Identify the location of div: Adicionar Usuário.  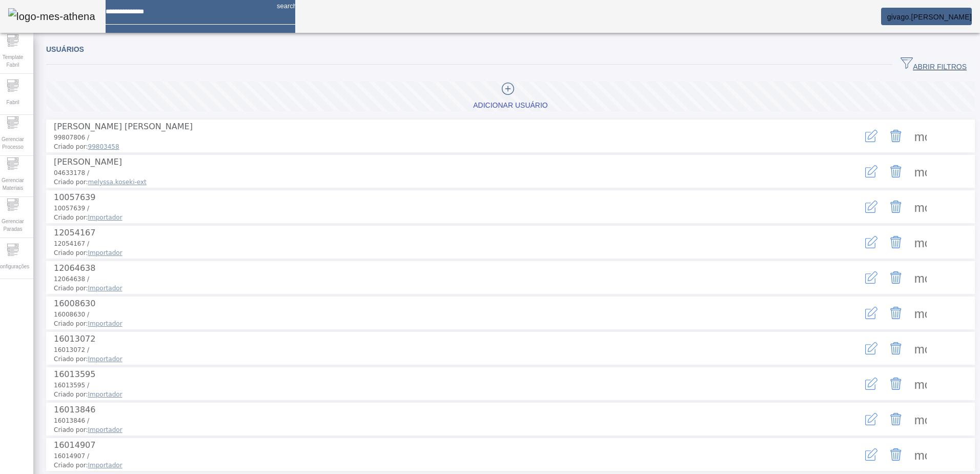
(510, 106).